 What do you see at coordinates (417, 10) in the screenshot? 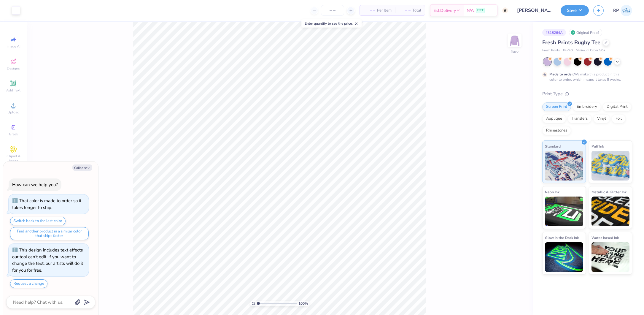
I see `span: Total` at bounding box center [417, 10].